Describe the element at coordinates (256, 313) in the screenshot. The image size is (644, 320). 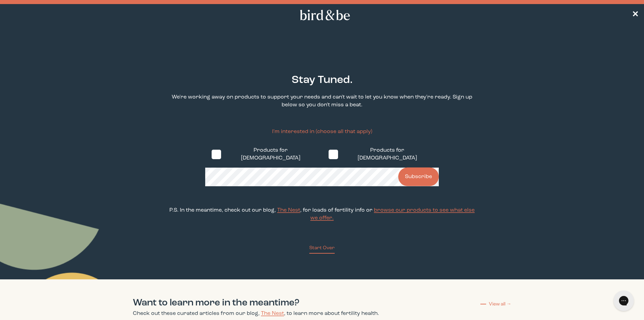
I see `p: Check out these curated articles from our blog, , to learn more about fertility health.` at that location.